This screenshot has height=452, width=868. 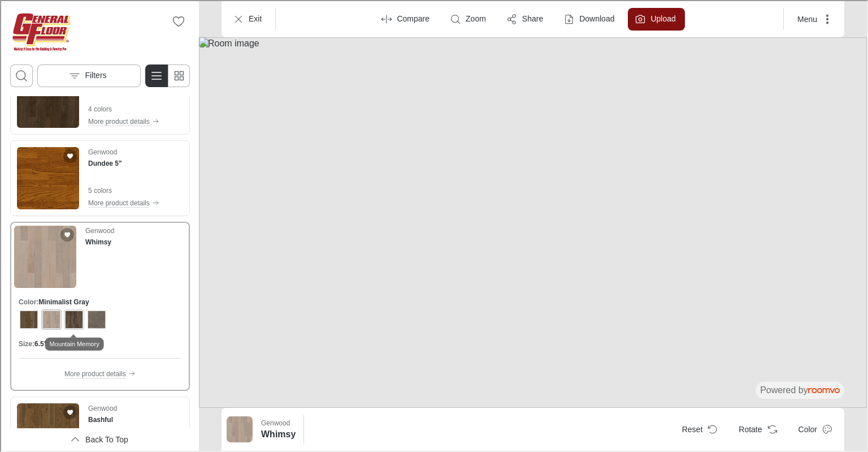 What do you see at coordinates (98, 241) in the screenshot?
I see `h4: Whimsy` at bounding box center [98, 241].